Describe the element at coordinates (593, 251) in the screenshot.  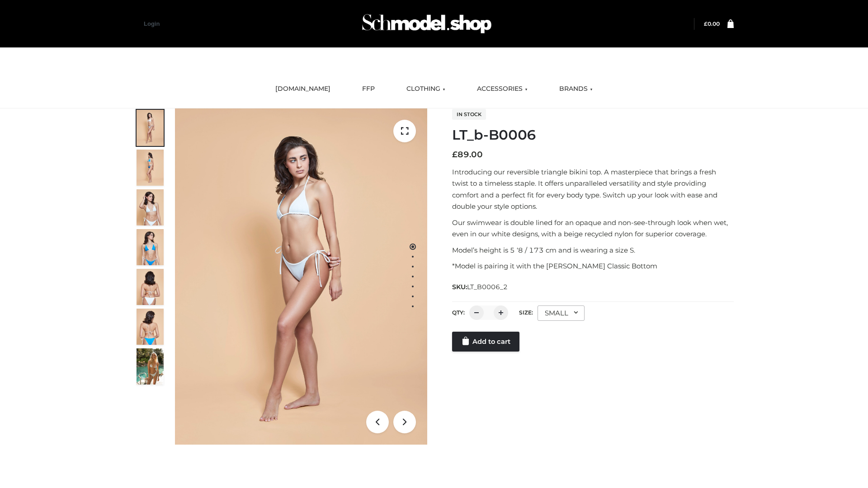
I see `p: Model’s height is 5 ‘8 / 173 cm and is wearing a size S.` at that location.